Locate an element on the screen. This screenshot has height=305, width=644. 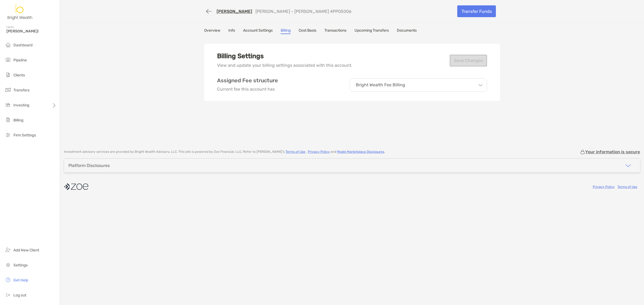
a: Transactions is located at coordinates (336, 31).